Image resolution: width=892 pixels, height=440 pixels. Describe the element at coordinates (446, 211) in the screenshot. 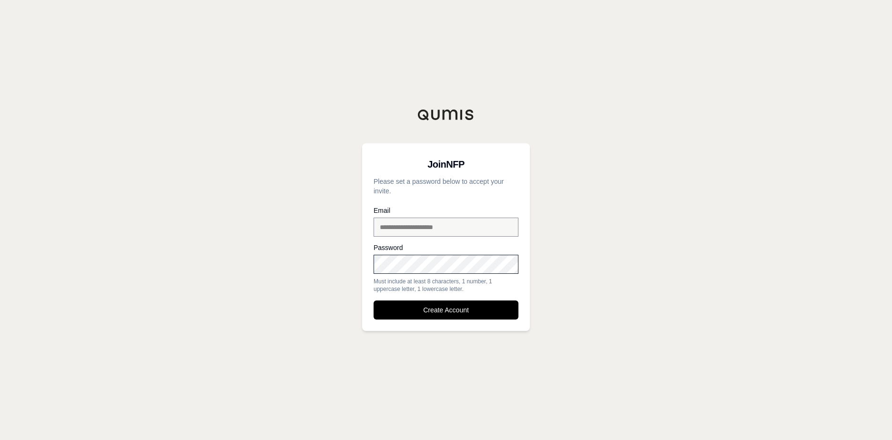

I see `label: Email` at that location.